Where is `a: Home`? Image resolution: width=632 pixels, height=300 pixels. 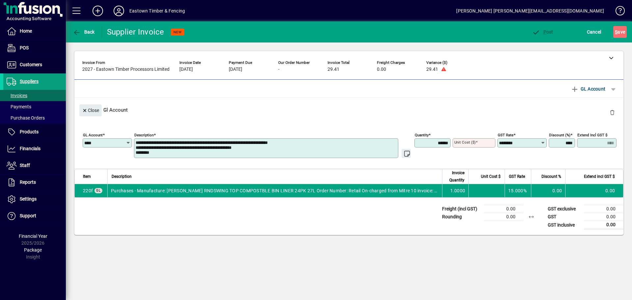 a: Home is located at coordinates (35, 31).